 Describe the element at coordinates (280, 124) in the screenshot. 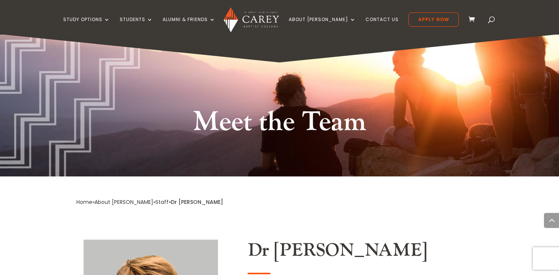

I see `h1: Meet the Team` at that location.